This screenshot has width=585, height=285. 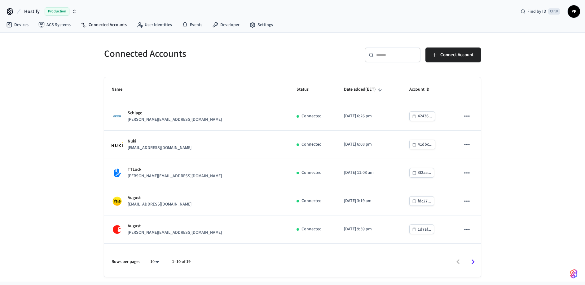 What do you see at coordinates (422, 229) in the screenshot?
I see `button: 1d7af...` at bounding box center [422, 229].